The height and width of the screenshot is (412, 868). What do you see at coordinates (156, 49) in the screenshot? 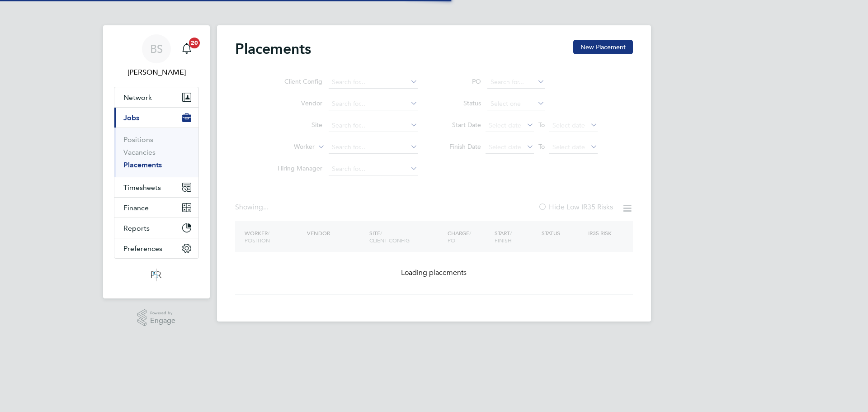
I see `span: BS` at bounding box center [156, 49].